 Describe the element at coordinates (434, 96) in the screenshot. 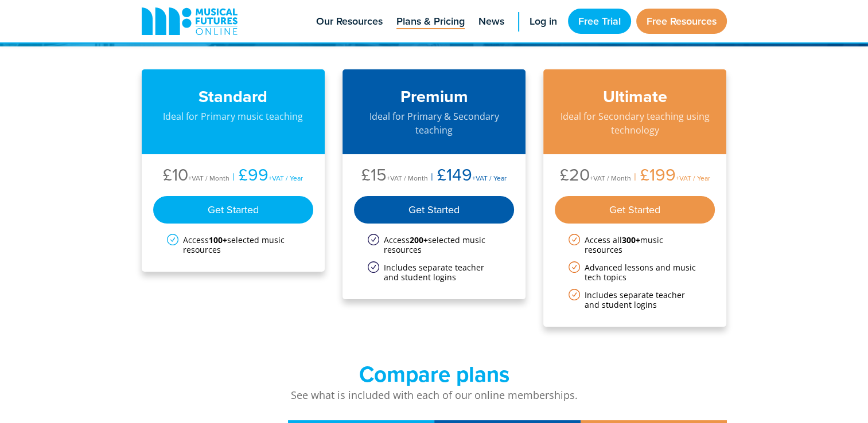

I see `h3: Premium` at that location.